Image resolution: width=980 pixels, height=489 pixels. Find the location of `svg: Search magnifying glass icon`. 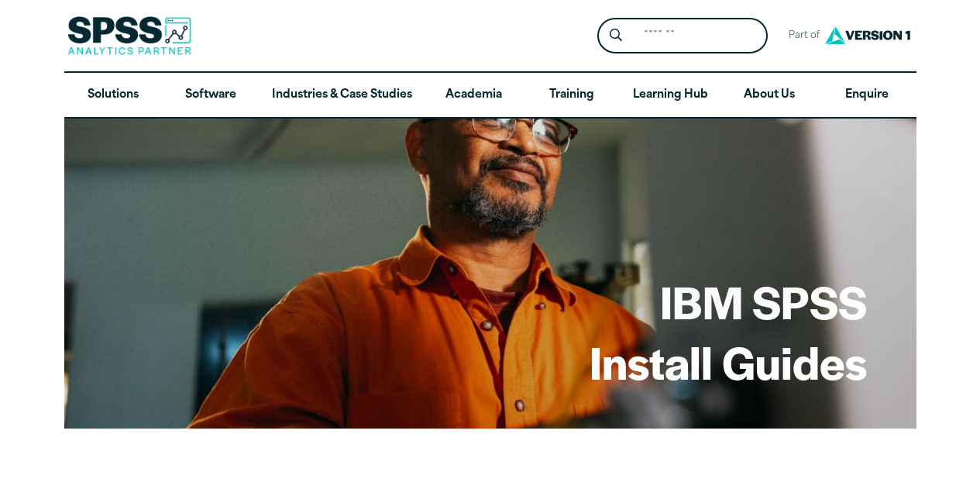

svg: Search magnifying glass icon is located at coordinates (616, 35).